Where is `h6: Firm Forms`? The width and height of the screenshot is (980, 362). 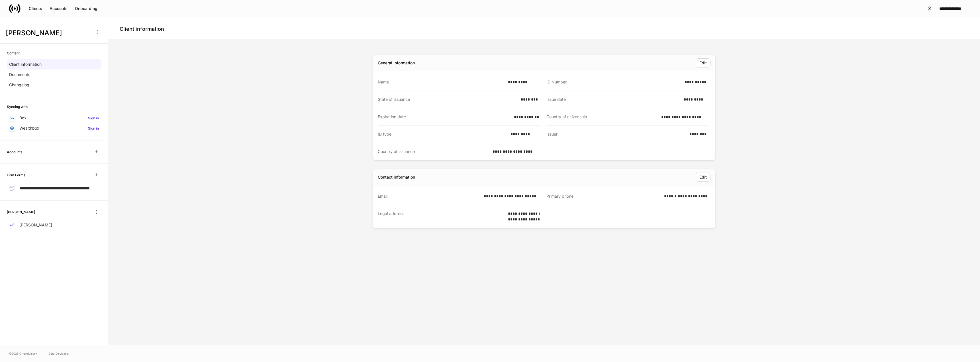
h6: Firm Forms is located at coordinates (16, 175).